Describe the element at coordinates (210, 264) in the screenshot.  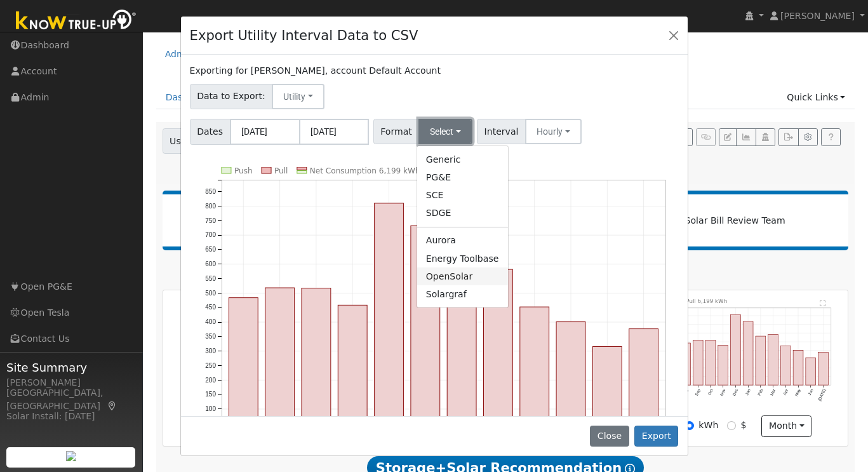
I see `text: 600` at that location.